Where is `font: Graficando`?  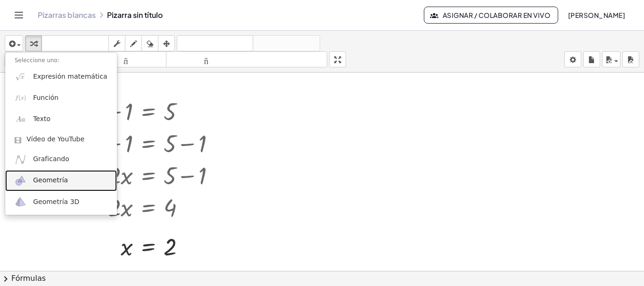
font: Graficando is located at coordinates (51, 159).